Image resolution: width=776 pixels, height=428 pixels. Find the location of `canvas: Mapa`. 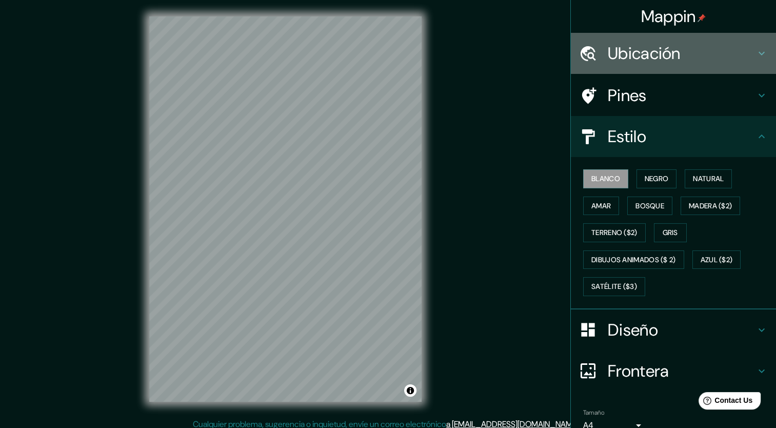

canvas: Mapa is located at coordinates (285, 209).